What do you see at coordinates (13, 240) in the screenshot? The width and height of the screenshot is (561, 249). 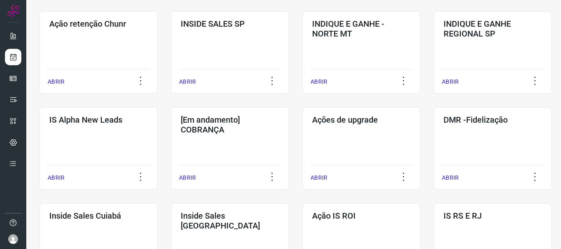 I see `img: avatar-user-boy.jpg` at bounding box center [13, 240].